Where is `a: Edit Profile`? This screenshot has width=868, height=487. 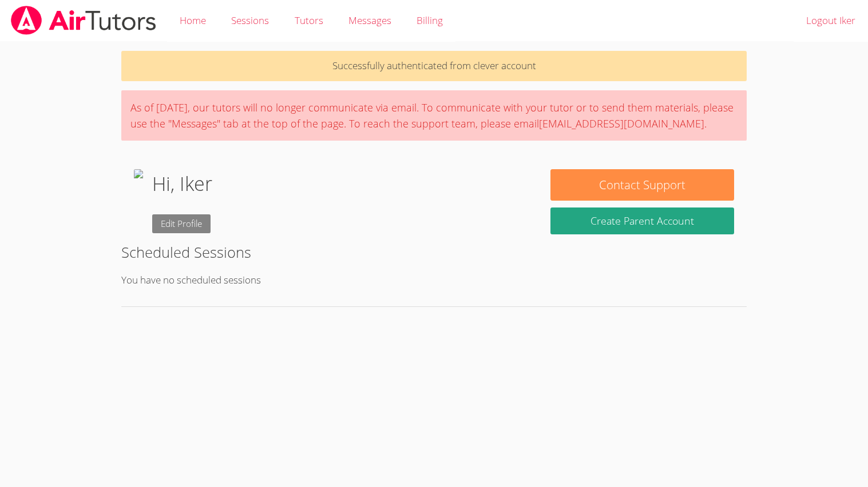
a: Edit Profile is located at coordinates (182, 224).